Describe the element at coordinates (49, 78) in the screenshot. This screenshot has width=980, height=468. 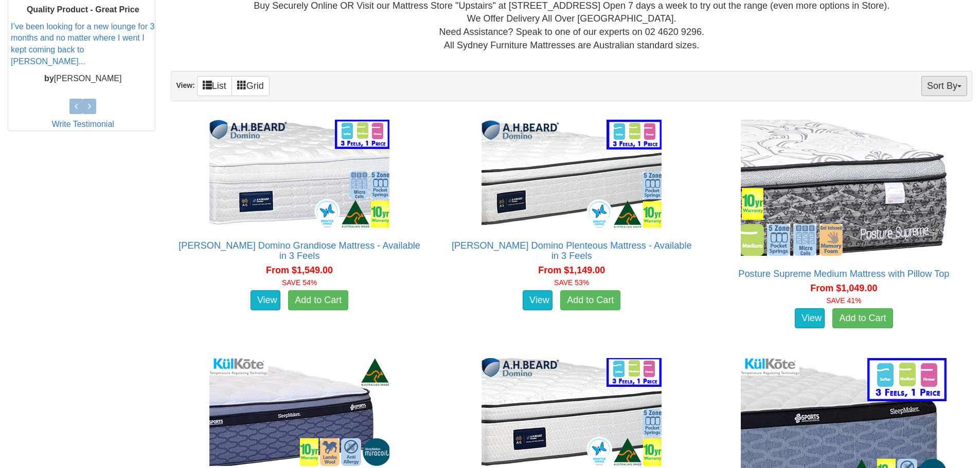
I see `b: by` at that location.